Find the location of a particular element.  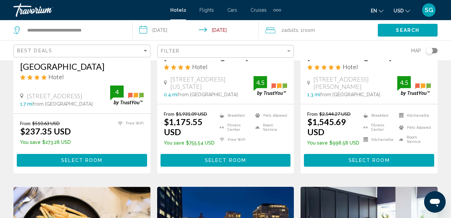

button: Travelers: 2 adults, 0 children is located at coordinates (318, 30).